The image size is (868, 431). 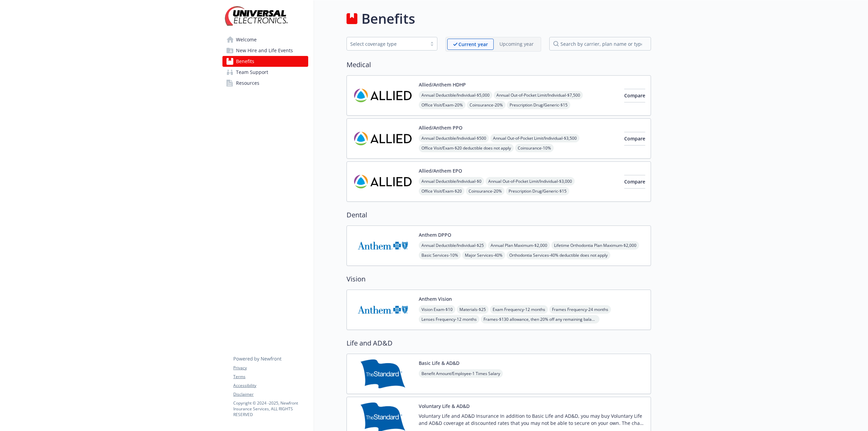 I want to click on a: New Hire and Life Events, so click(x=265, y=51).